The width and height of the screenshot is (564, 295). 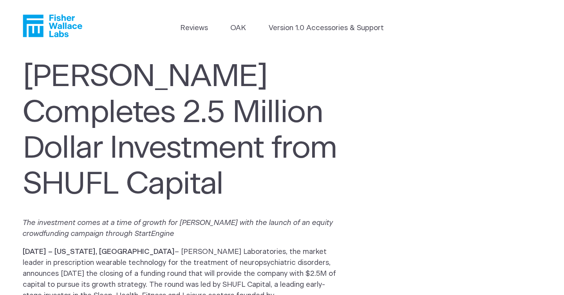 What do you see at coordinates (52, 26) in the screenshot?
I see `a: Fisher Wallace` at bounding box center [52, 26].